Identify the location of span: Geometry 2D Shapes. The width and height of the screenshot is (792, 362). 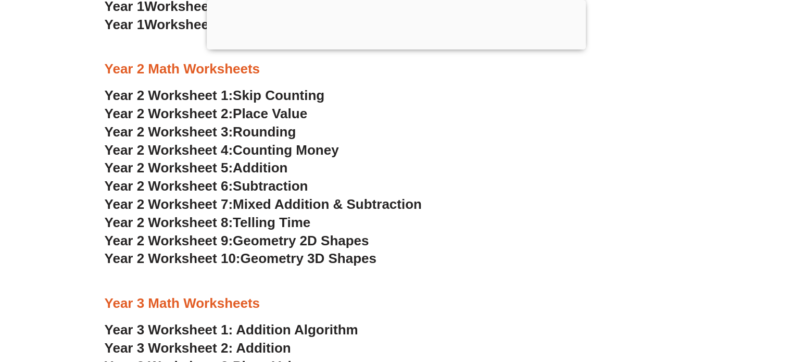
(301, 241).